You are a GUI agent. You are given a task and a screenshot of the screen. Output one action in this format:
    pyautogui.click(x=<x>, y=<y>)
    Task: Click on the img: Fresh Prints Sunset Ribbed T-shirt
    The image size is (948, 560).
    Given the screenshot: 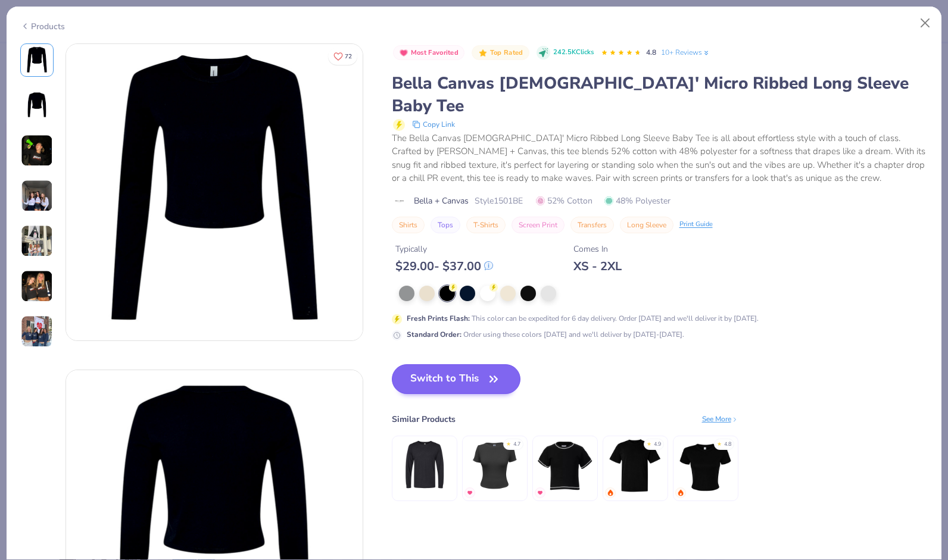 What is the action you would take?
    pyautogui.click(x=494, y=465)
    